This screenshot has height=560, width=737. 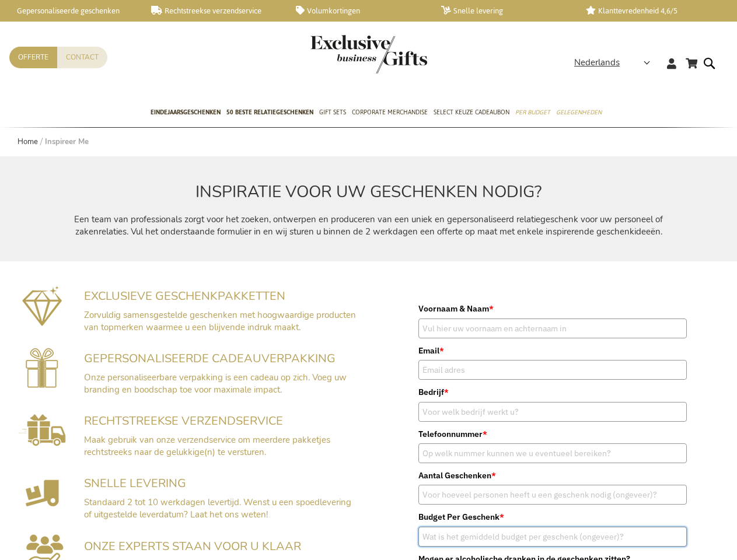 What do you see at coordinates (218, 508) in the screenshot?
I see `span: Standaard 2 tot 10 werkdagen levertijd. Wenst u een spoedlevering of uitgestelde leverdatum? Laat...` at bounding box center [218, 508].